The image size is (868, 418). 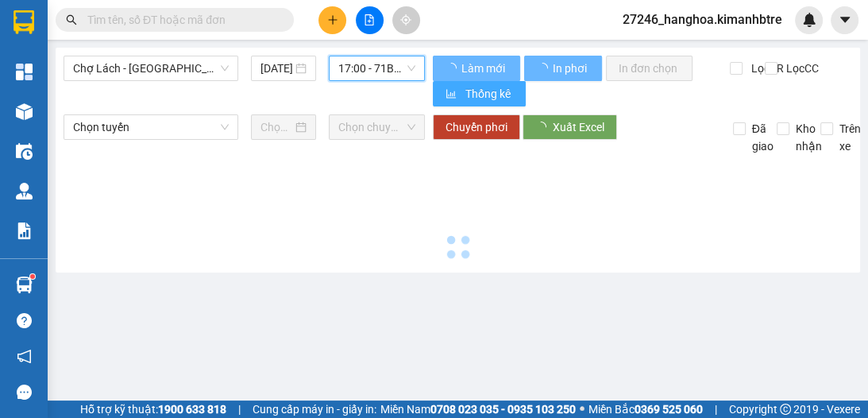 What do you see at coordinates (669, 410) in the screenshot?
I see `strong: 0369 525 060` at bounding box center [669, 410].